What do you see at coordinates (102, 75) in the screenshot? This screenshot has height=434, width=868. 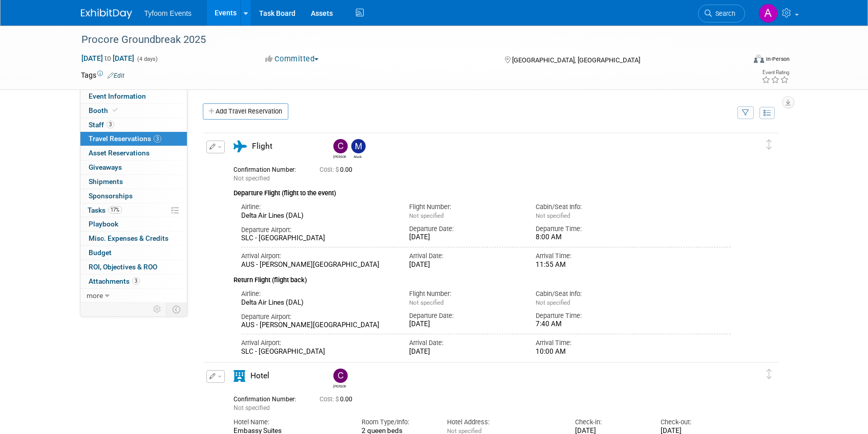 I see `td: Tags` at bounding box center [102, 75].